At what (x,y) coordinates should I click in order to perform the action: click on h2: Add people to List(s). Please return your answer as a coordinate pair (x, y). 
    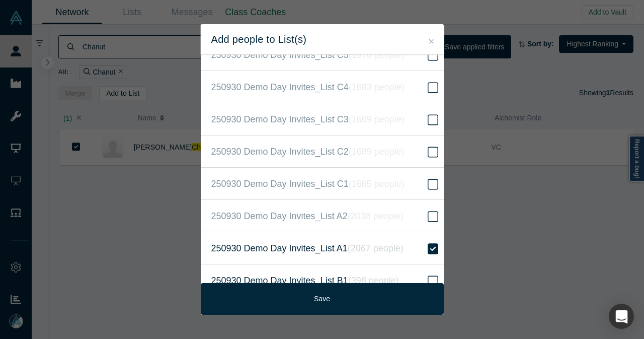
    Looking at the image, I should click on (322, 39).